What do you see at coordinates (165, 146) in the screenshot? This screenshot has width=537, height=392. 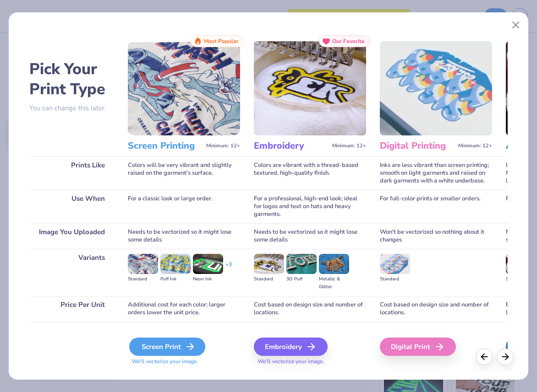 I see `h3: Screen Printing` at bounding box center [165, 146].